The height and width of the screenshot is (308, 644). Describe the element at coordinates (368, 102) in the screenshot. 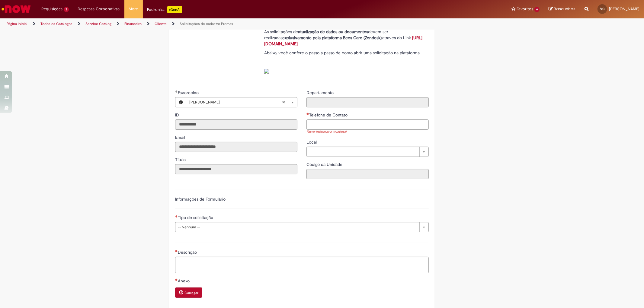

I see `input: Departamento` at that location.